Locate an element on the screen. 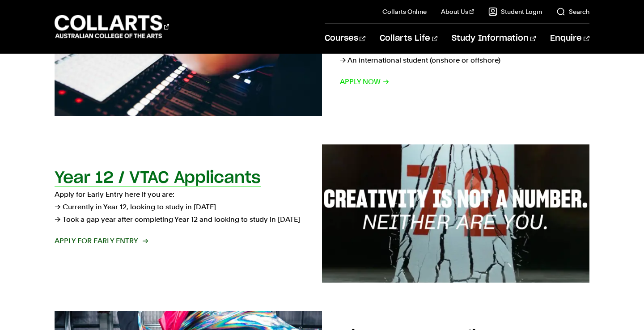 The image size is (644, 330). a: Year 12 / VTAC Applicants Apply for Early Entry here if you are:→ Currently in Year 12, looking t... is located at coordinates (321, 214).